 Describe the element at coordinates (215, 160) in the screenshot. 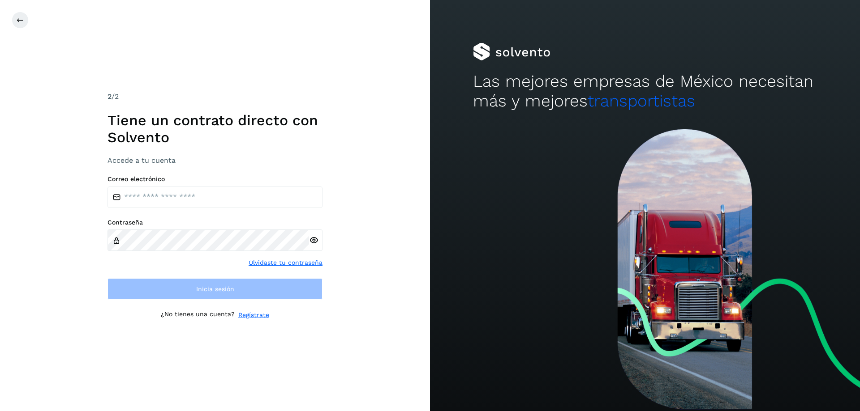

I see `h3: Accede a tu cuenta` at that location.